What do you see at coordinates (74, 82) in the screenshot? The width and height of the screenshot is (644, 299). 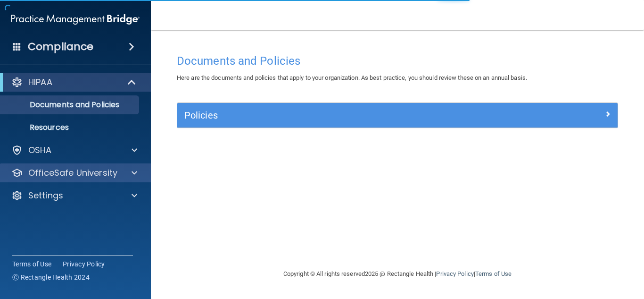 I see `a: HIPAA` at bounding box center [74, 82].